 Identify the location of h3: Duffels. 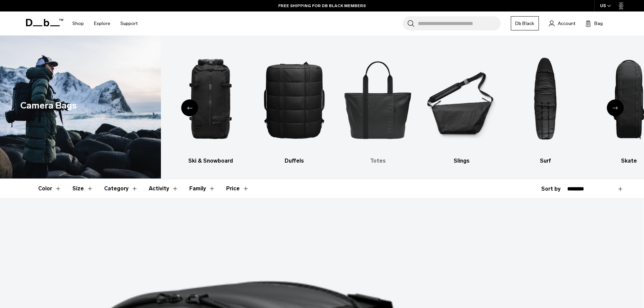
(294, 161).